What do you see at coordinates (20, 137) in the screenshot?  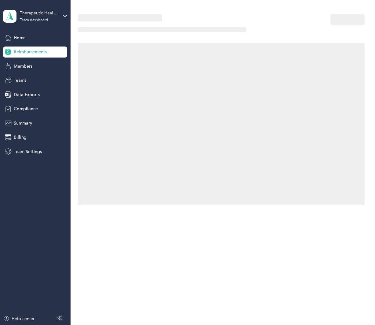 I see `span: Billing` at bounding box center [20, 137].